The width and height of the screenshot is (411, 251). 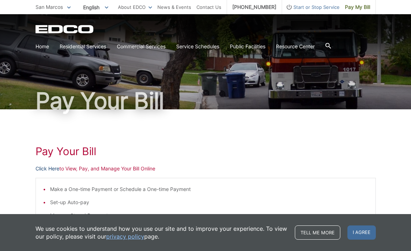 What do you see at coordinates (42, 47) in the screenshot?
I see `a: Home` at bounding box center [42, 47].